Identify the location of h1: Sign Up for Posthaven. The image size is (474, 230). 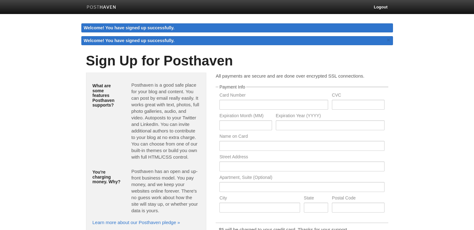
(237, 61).